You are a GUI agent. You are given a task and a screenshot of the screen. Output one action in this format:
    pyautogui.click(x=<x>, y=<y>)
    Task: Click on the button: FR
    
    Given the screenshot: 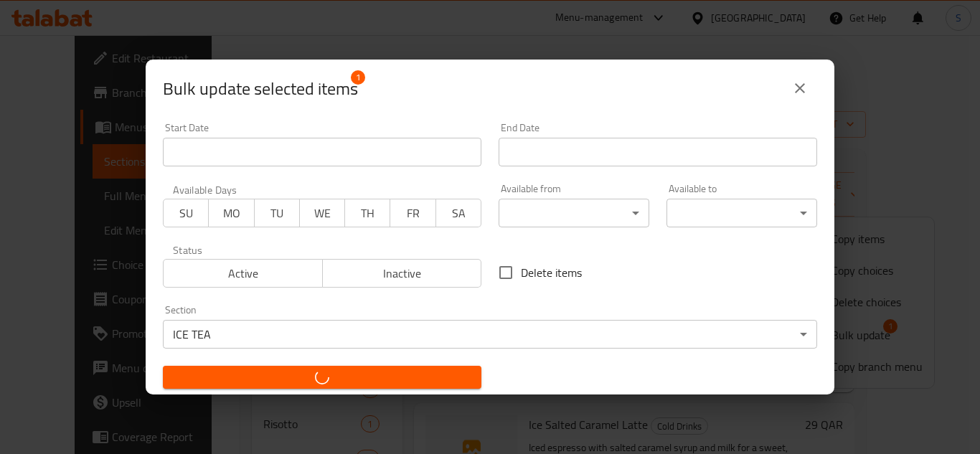 What is the action you would take?
    pyautogui.click(x=413, y=213)
    